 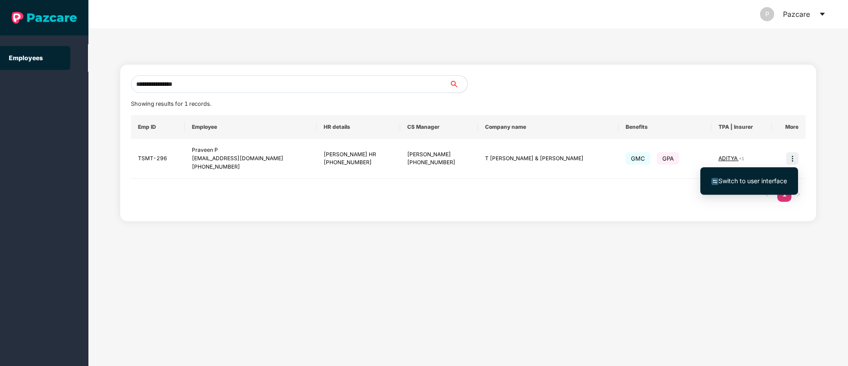 I want to click on th: Company name, so click(x=548, y=127).